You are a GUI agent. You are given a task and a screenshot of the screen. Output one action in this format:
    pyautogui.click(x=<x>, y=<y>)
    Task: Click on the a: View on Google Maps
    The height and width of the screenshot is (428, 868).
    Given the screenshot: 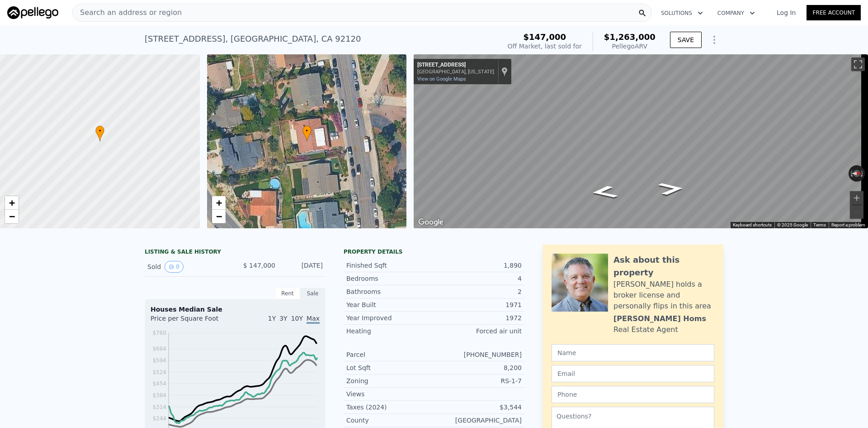 What is the action you would take?
    pyautogui.click(x=442, y=79)
    